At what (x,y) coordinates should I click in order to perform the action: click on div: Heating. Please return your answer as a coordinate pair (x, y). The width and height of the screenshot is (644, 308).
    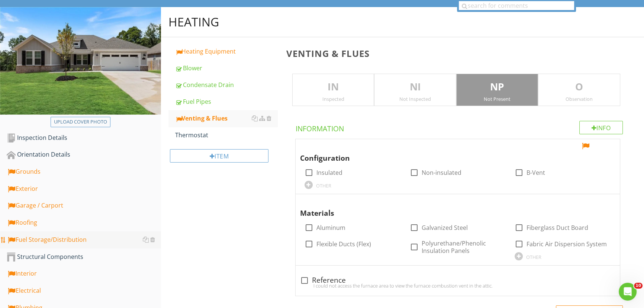
    Looking at the image, I should click on (194, 22).